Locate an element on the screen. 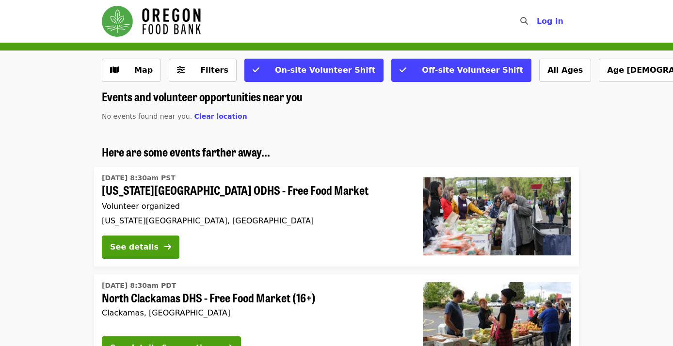 The height and width of the screenshot is (346, 673). button: Show map view is located at coordinates (131, 70).